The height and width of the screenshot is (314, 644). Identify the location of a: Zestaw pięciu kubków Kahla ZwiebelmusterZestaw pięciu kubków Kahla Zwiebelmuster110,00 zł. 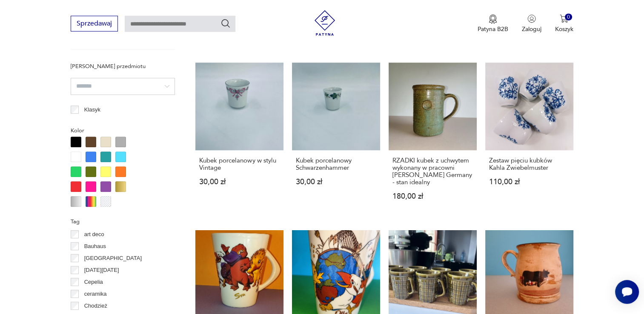
(529, 139).